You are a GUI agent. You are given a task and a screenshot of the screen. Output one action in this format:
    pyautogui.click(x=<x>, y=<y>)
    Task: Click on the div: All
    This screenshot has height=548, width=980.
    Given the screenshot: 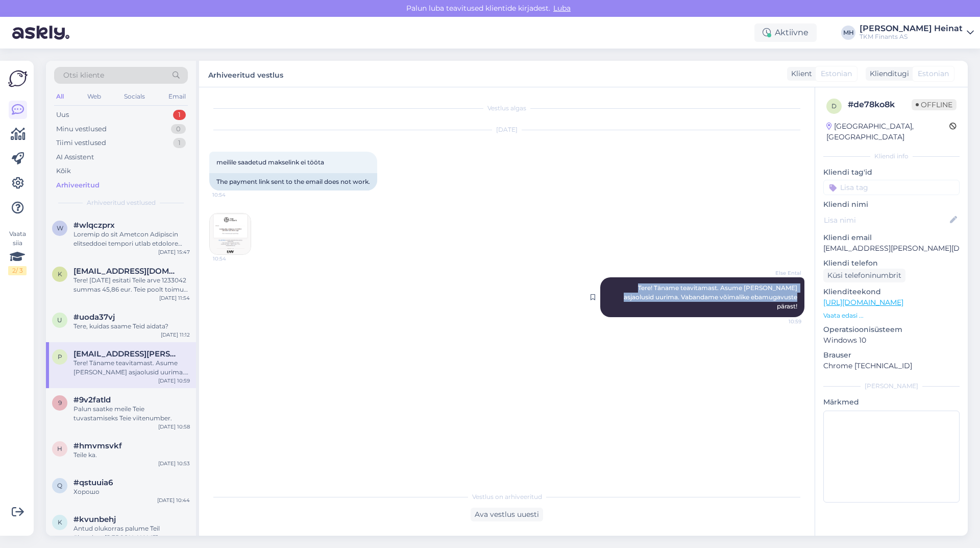 What is the action you would take?
    pyautogui.click(x=60, y=96)
    